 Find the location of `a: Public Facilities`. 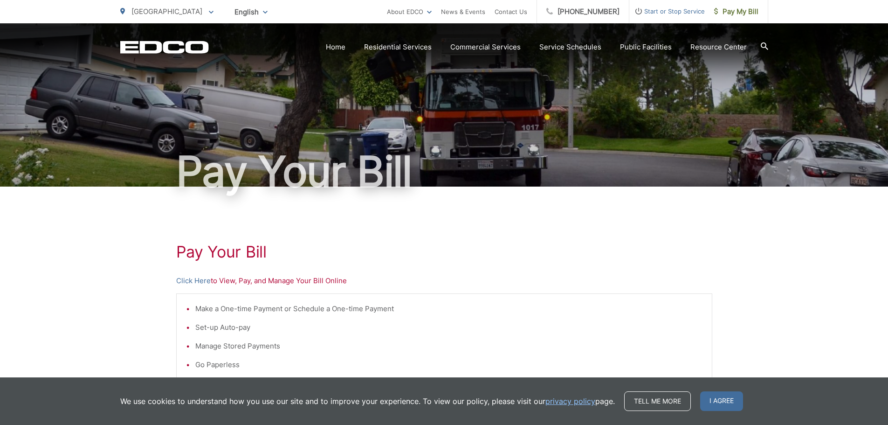

a: Public Facilities is located at coordinates (646, 47).